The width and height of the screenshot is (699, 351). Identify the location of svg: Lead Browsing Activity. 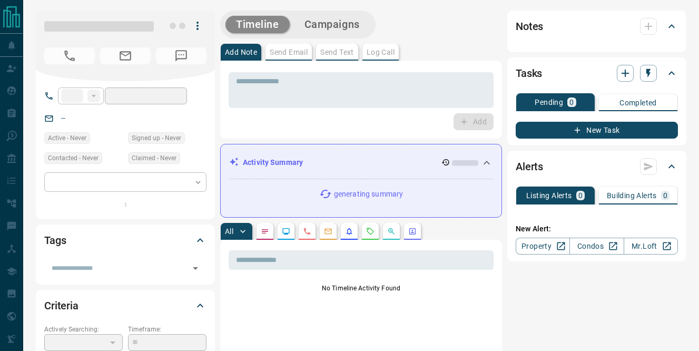
(286, 231).